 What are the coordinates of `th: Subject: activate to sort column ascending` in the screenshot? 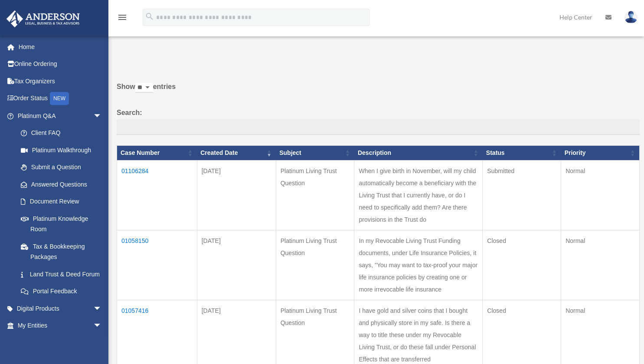 It's located at (315, 153).